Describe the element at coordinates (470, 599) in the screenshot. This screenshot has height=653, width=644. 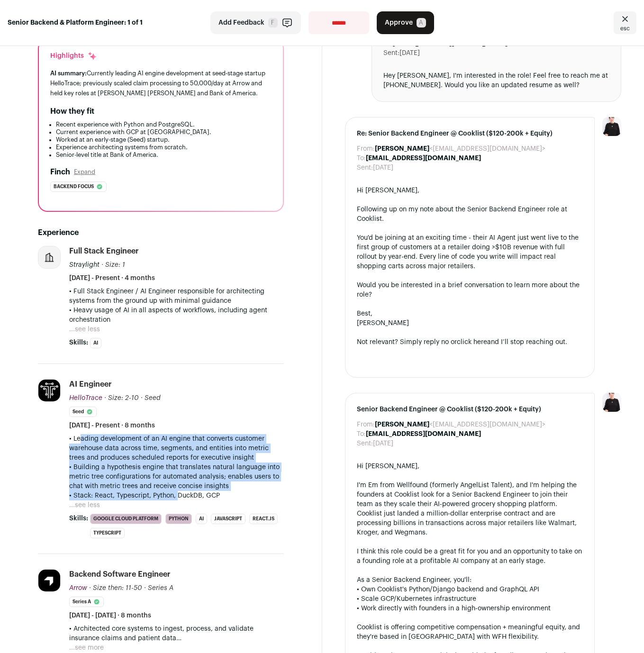
I see `div: • Scale GCP/Kubernetes infrastructure` at that location.